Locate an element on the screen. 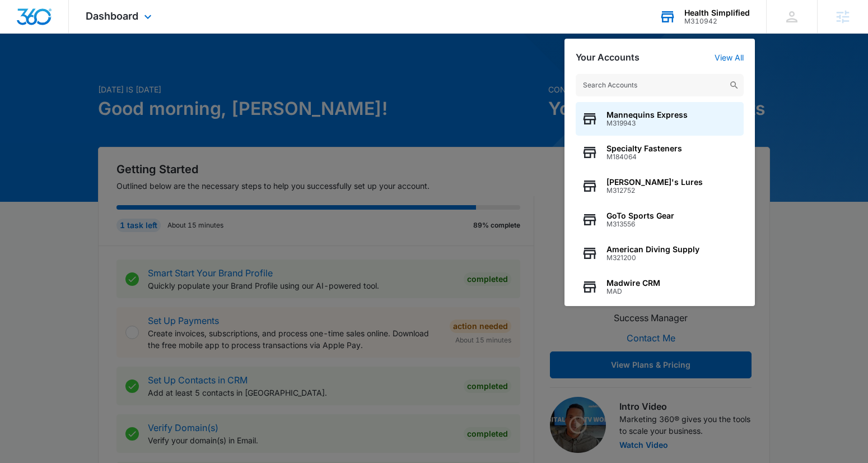 The height and width of the screenshot is (463, 868). button: Mannequins ExpressM319943 is located at coordinates (660, 119).